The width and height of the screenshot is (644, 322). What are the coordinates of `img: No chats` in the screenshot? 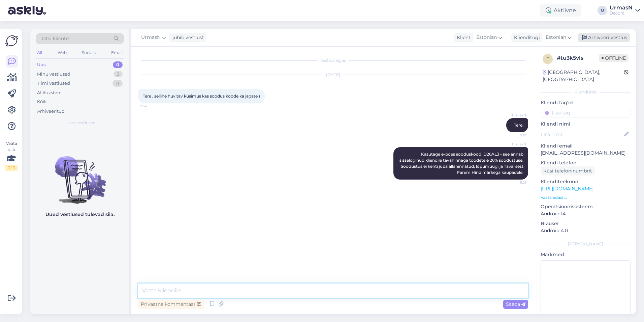 It's located at (80, 174).